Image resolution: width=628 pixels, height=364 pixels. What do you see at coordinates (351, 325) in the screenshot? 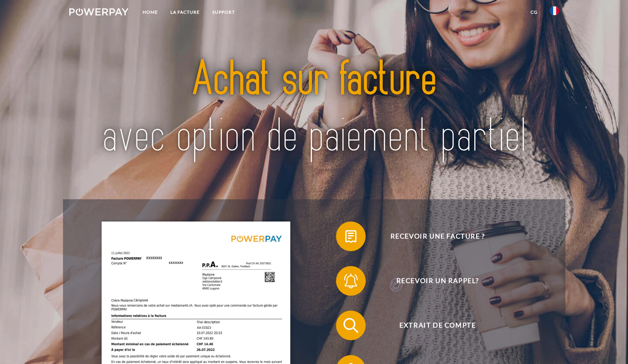
I see `img: qb_search.svg` at bounding box center [351, 325].